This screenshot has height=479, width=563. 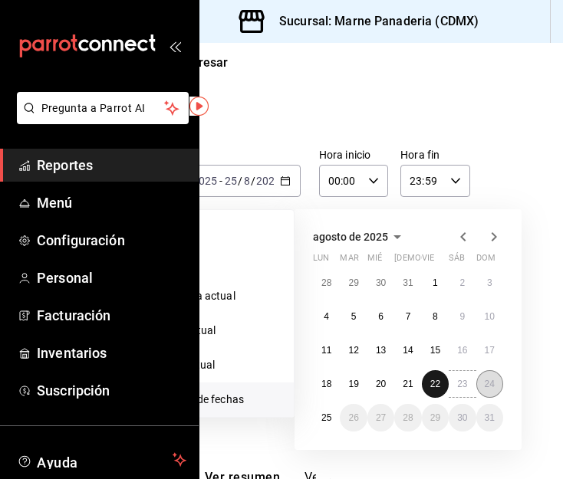 What do you see at coordinates (407, 283) in the screenshot?
I see `button: 31 de julio de 2025` at bounding box center [407, 283].